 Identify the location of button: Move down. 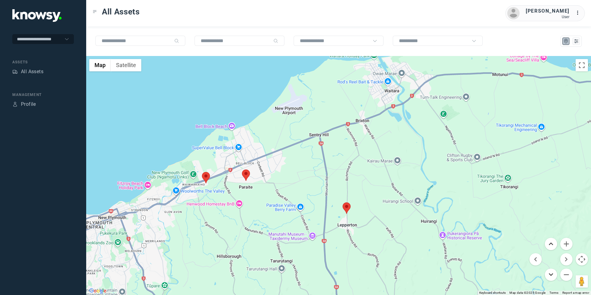
(551, 275).